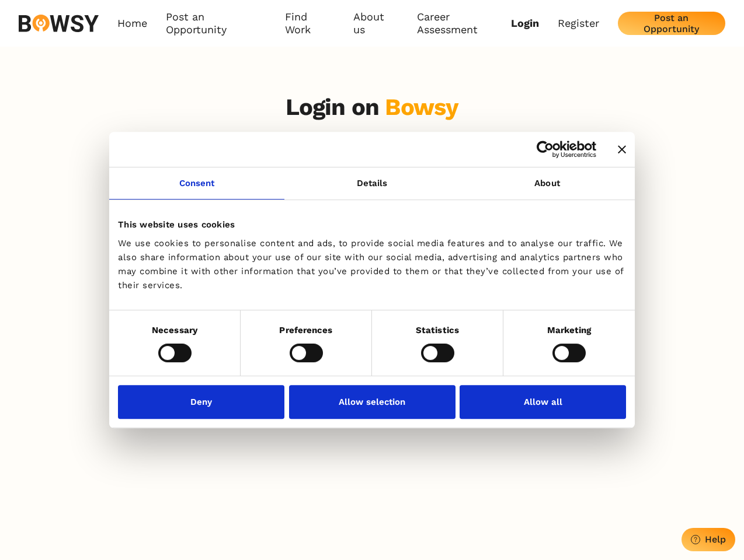  I want to click on strong: Marketing, so click(569, 330).